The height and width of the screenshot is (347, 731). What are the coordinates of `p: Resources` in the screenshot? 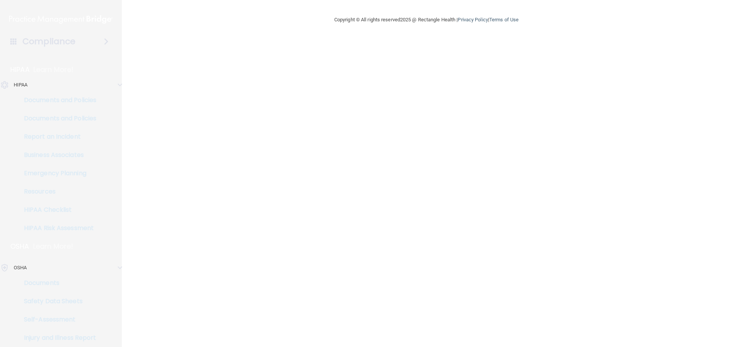 It's located at (57, 191).